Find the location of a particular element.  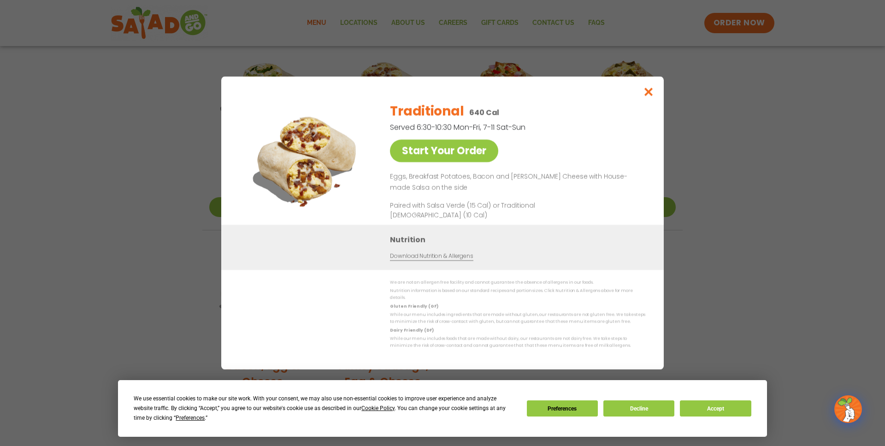

button: Preferences is located at coordinates (562, 408).